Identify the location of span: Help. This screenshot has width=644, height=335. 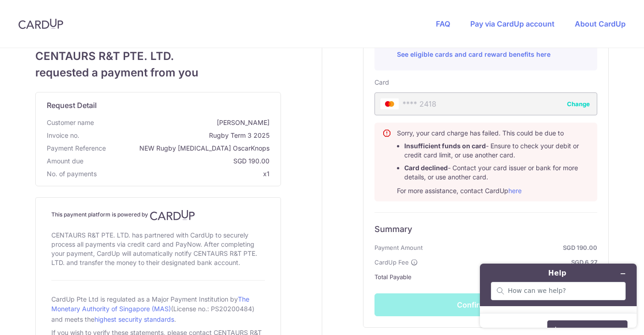
(30, 11).